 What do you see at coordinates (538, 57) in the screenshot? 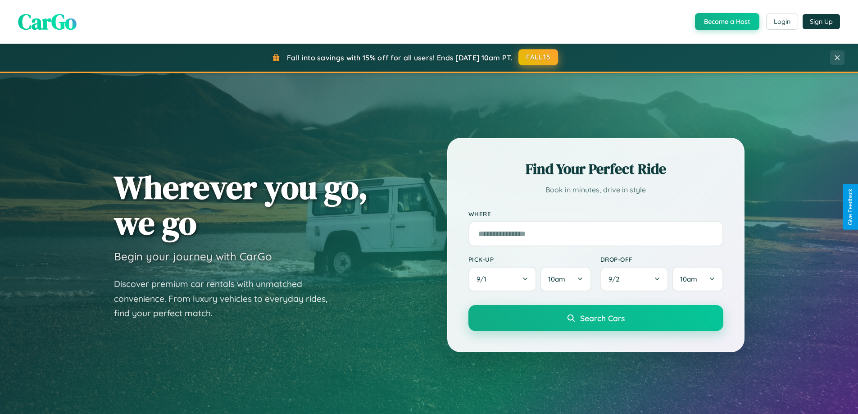
I see `button: FALL15` at bounding box center [538, 57].